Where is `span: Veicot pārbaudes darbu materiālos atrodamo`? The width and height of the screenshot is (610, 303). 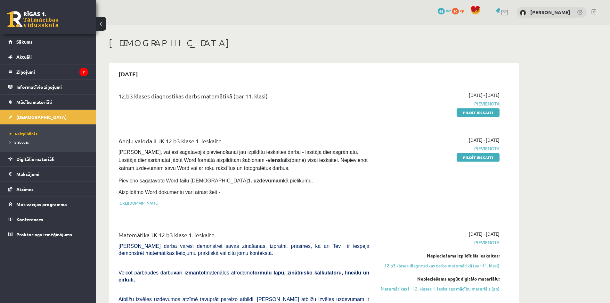 span: Veicot pārbaudes darbu materiālos atrodamo is located at coordinates (244, 276).